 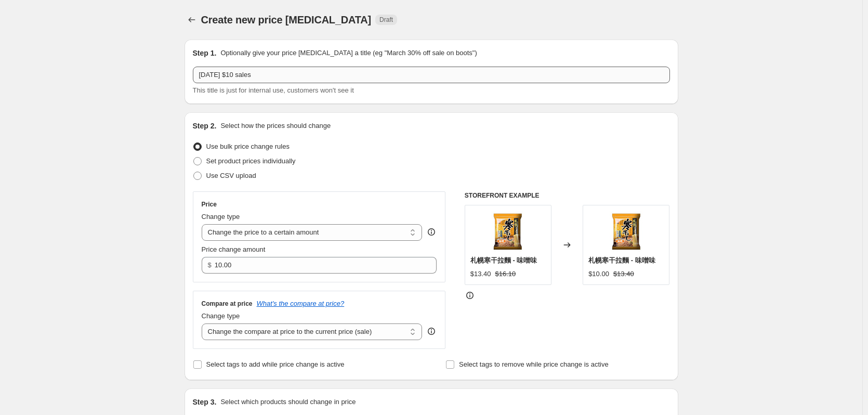 What do you see at coordinates (209, 204) in the screenshot?
I see `h3: Price` at bounding box center [209, 204].